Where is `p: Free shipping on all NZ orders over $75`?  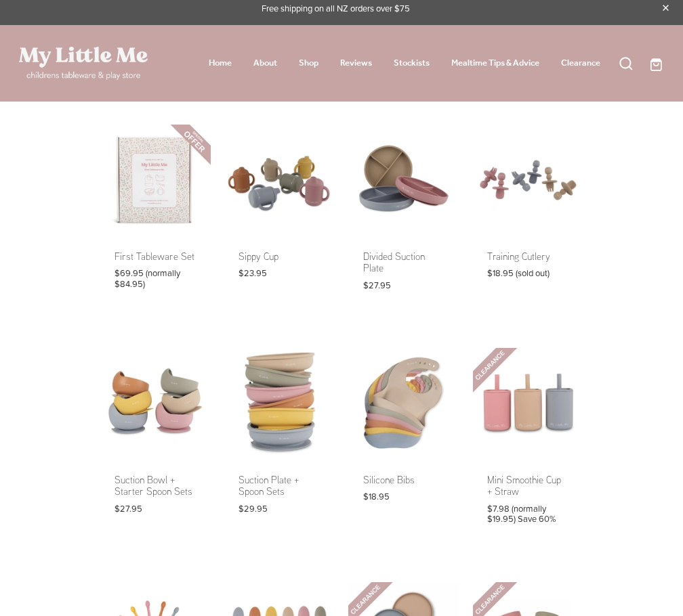
p: Free shipping on all NZ orders over $75 is located at coordinates (335, 8).